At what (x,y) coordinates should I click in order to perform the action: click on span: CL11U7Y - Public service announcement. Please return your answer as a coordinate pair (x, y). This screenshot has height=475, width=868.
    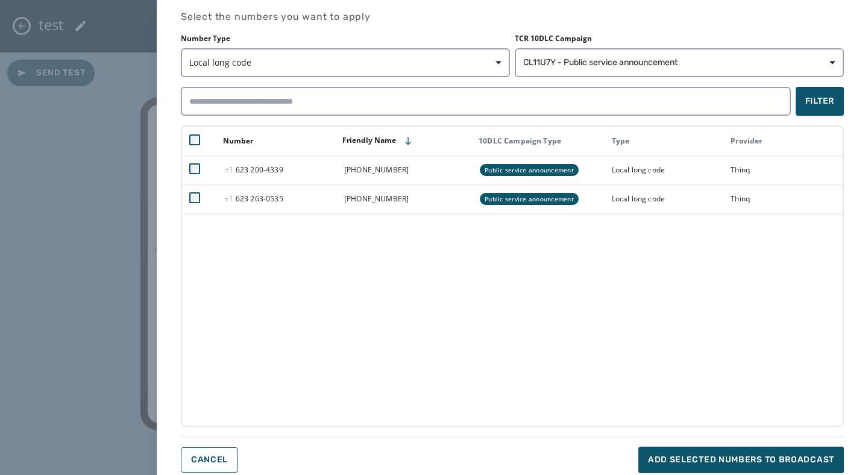
    Looking at the image, I should click on (600, 63).